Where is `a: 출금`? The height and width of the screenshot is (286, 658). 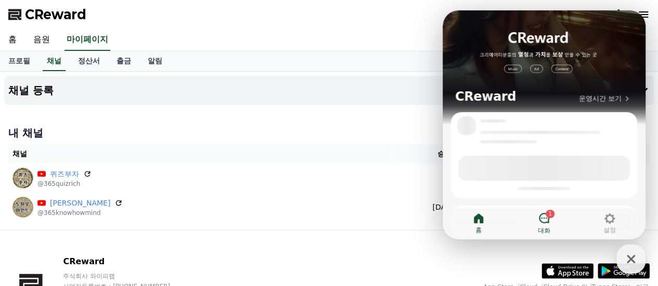
a: 출금 is located at coordinates (124, 61).